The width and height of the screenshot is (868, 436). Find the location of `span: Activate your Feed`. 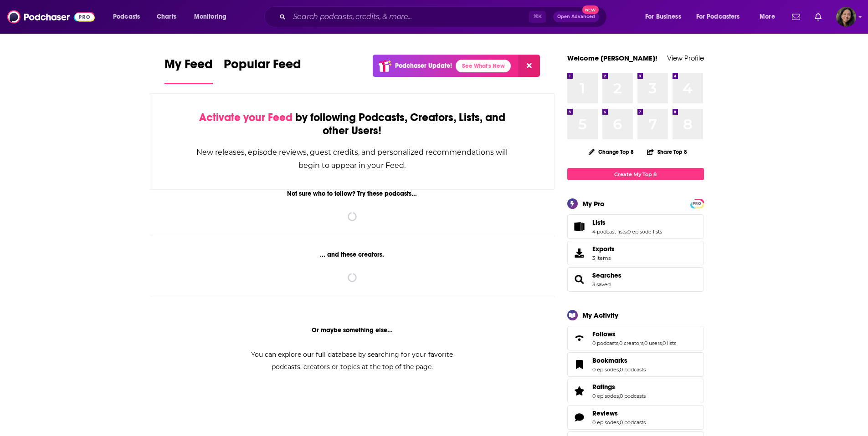

span: Activate your Feed is located at coordinates (245, 117).